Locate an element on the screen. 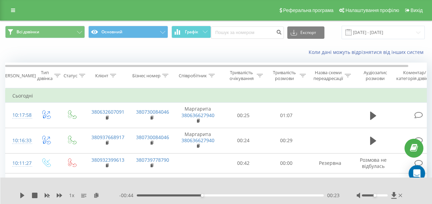  div: Назва схеми переадресації is located at coordinates (328, 76).